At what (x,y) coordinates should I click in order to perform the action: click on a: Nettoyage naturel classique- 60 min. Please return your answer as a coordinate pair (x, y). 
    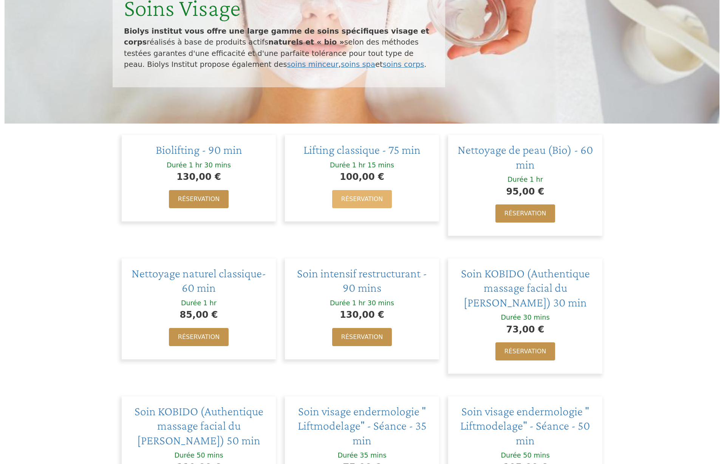
    Looking at the image, I should click on (199, 280).